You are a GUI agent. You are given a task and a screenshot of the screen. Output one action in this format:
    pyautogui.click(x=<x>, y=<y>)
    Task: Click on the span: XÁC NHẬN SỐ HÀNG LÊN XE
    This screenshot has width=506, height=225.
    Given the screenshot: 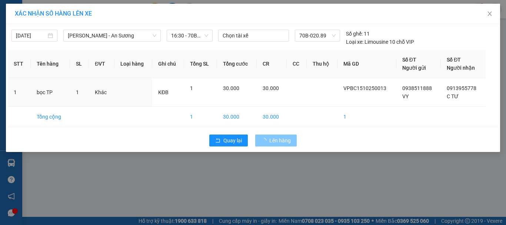 What is the action you would take?
    pyautogui.click(x=53, y=13)
    